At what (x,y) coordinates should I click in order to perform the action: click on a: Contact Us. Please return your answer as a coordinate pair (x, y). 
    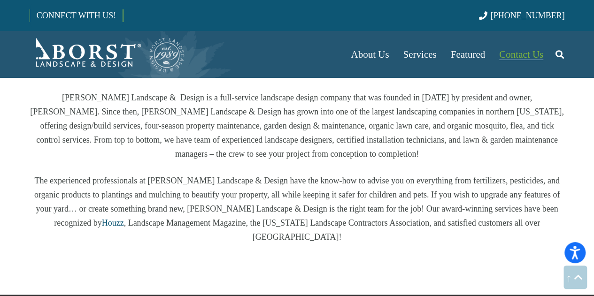
    Looking at the image, I should click on (521, 54).